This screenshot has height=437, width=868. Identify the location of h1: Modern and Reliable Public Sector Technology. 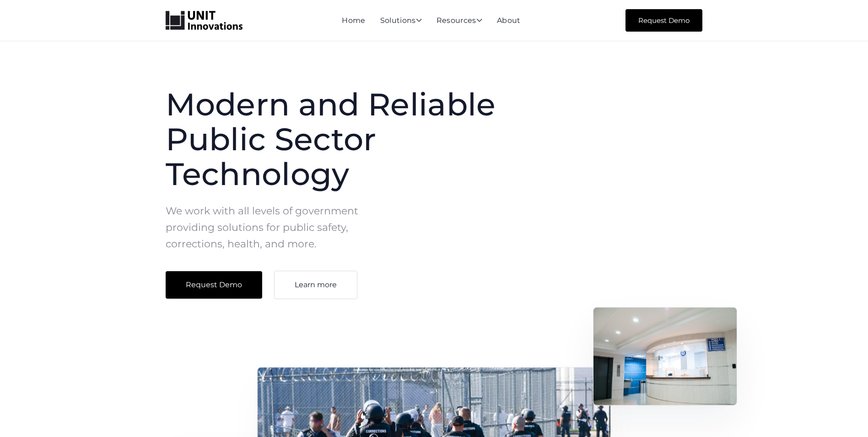
(353, 139).